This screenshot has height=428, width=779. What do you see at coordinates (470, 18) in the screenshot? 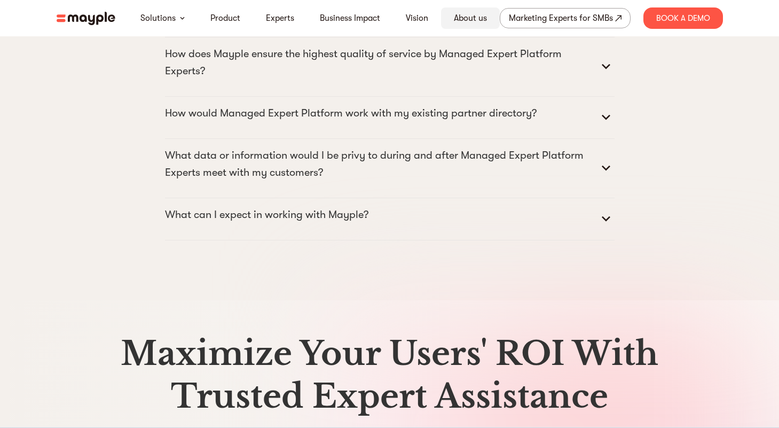
I see `a: About us` at bounding box center [470, 18].